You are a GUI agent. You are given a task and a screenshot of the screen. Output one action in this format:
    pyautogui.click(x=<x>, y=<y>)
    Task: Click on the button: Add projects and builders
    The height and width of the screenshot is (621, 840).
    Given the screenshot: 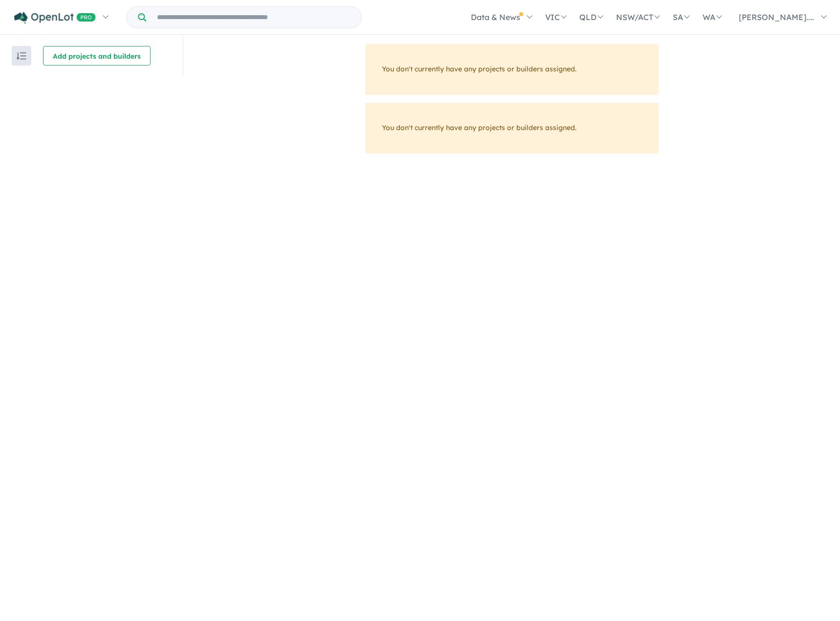 What is the action you would take?
    pyautogui.click(x=97, y=55)
    